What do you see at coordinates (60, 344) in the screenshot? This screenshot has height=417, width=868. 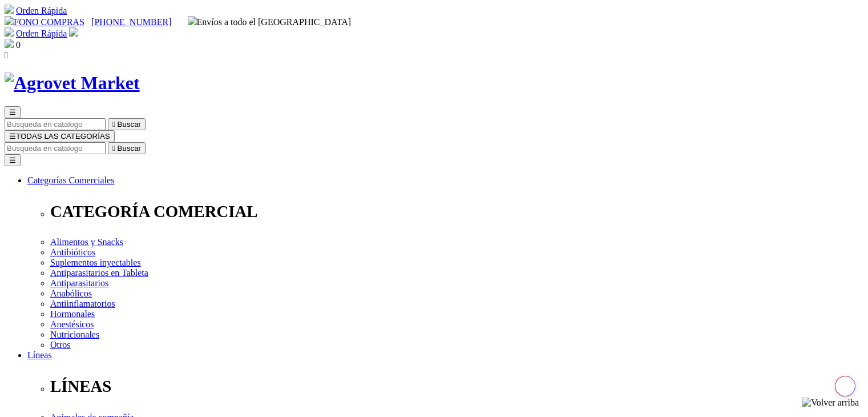 I see `a: Otros` at bounding box center [60, 344].